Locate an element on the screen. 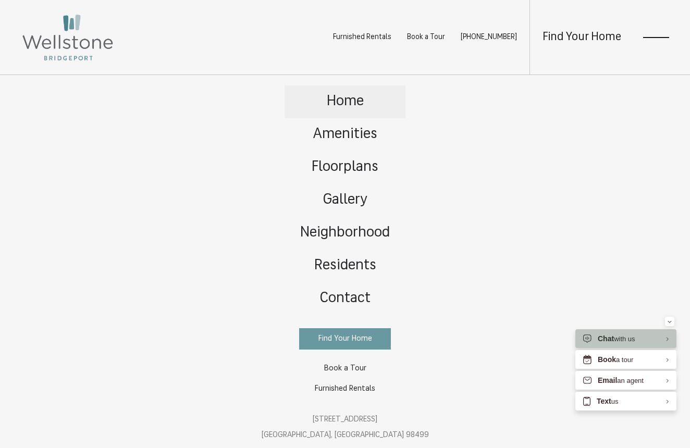 Image resolution: width=690 pixels, height=448 pixels. a: Go to Gallery is located at coordinates (345, 200).